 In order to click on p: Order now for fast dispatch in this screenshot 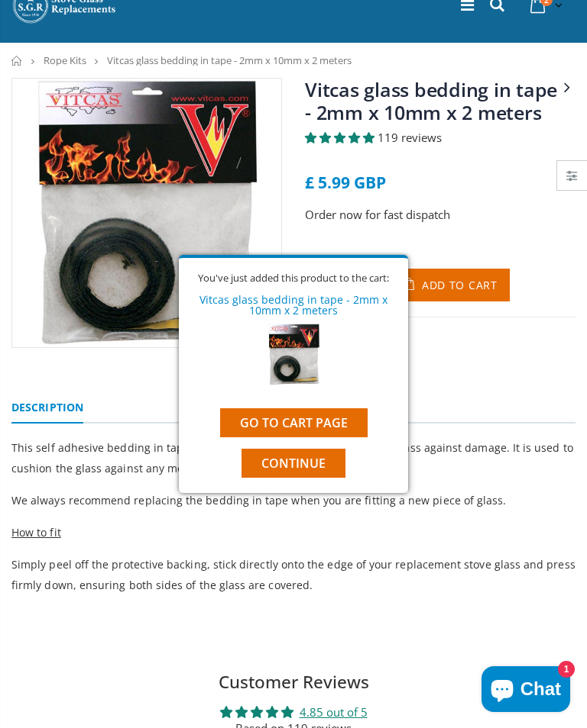, I will do `click(440, 215)`.